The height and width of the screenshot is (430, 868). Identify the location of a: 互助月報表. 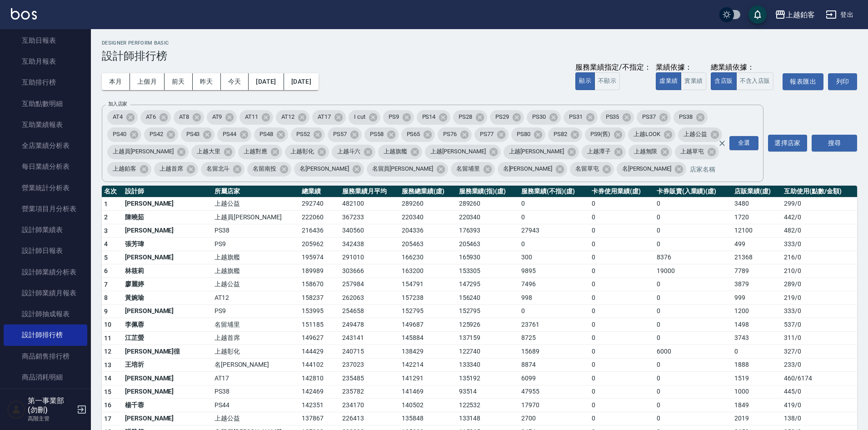
(46, 62).